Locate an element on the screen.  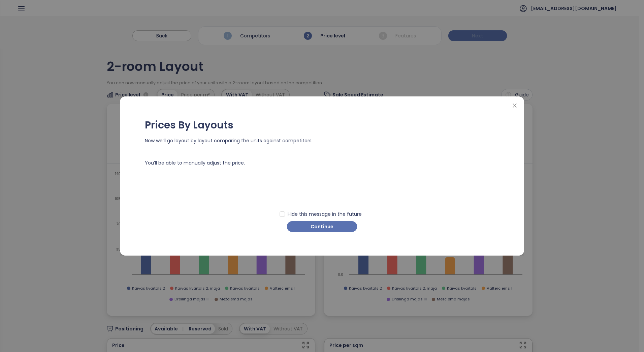
button: Close is located at coordinates (515, 106).